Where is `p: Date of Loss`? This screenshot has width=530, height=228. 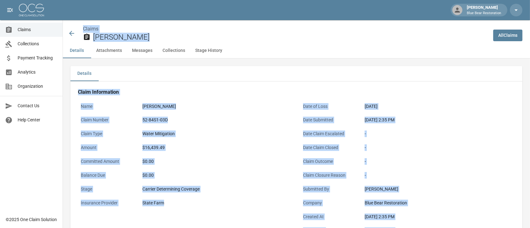 p: Date of Loss is located at coordinates (328, 106).